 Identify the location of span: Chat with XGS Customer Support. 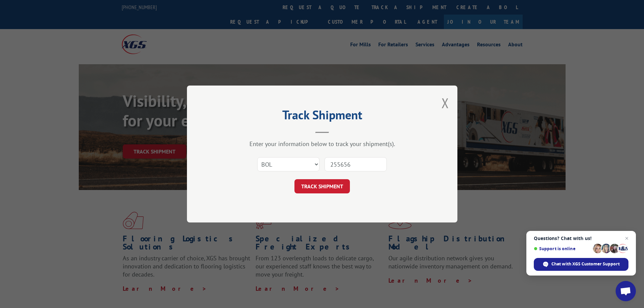
(586, 264).